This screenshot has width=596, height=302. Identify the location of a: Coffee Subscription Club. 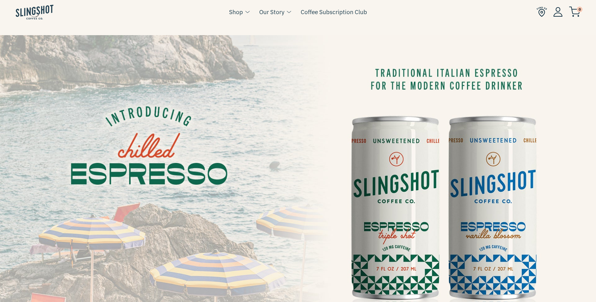
(334, 12).